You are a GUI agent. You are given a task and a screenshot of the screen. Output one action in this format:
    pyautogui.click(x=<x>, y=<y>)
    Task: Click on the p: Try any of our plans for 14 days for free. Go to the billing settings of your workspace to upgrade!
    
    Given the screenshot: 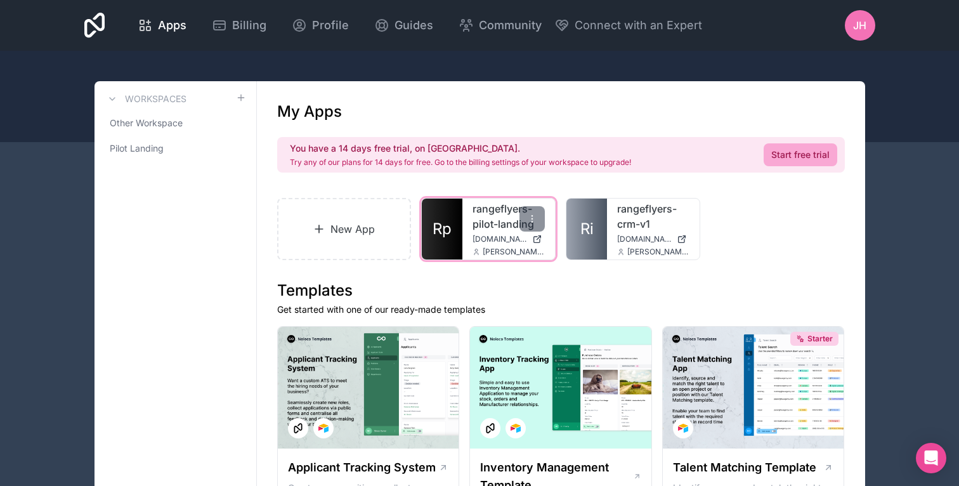 What is the action you would take?
    pyautogui.click(x=461, y=162)
    